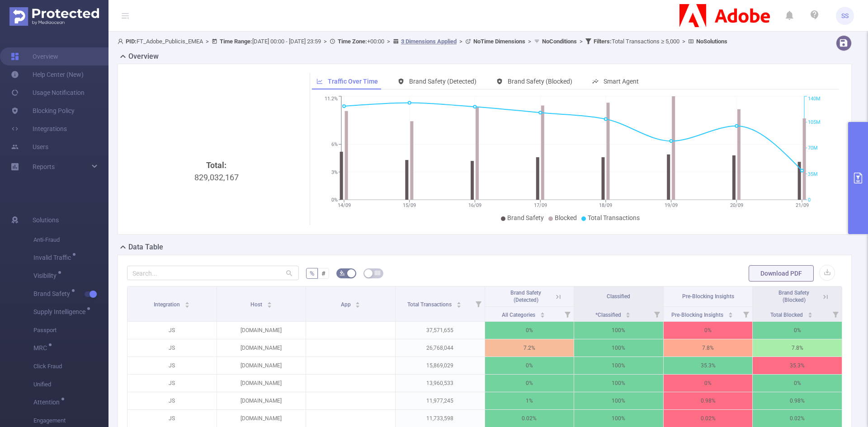  Describe the element at coordinates (499, 41) in the screenshot. I see `b: No Time Dimensions` at that location.